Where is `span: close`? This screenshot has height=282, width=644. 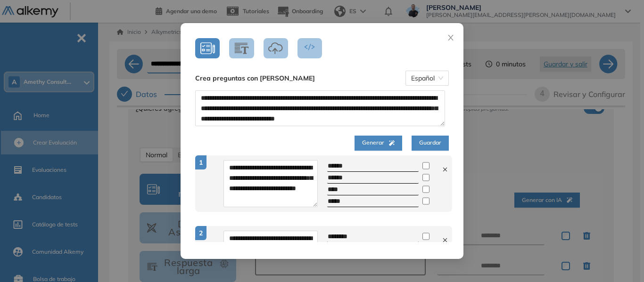 span: close is located at coordinates (451, 37).